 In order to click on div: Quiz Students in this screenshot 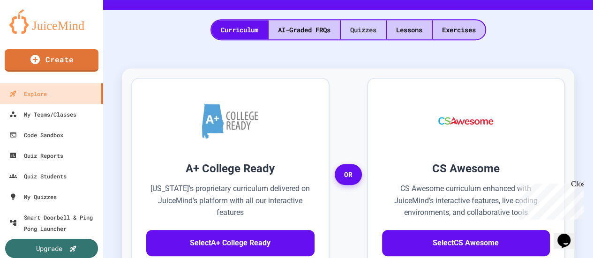, I will do `click(38, 176)`.